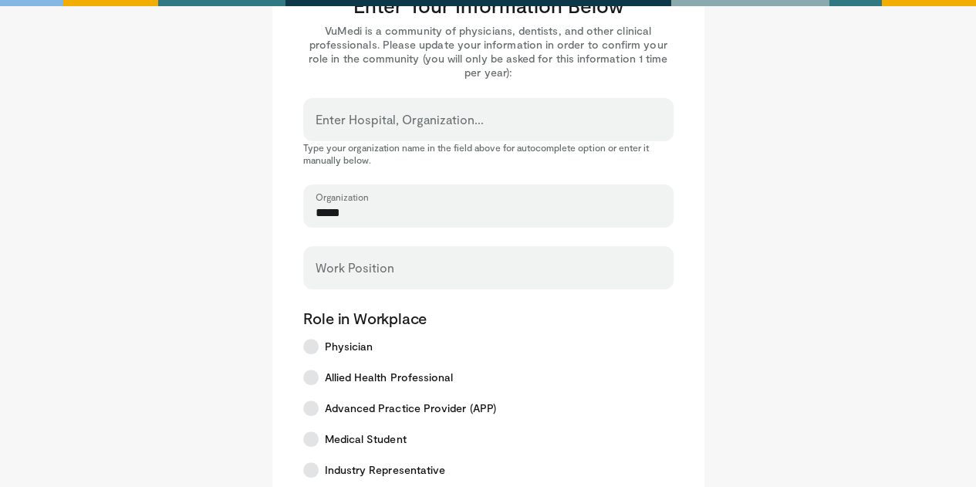  I want to click on p: Role in Workplace, so click(488, 318).